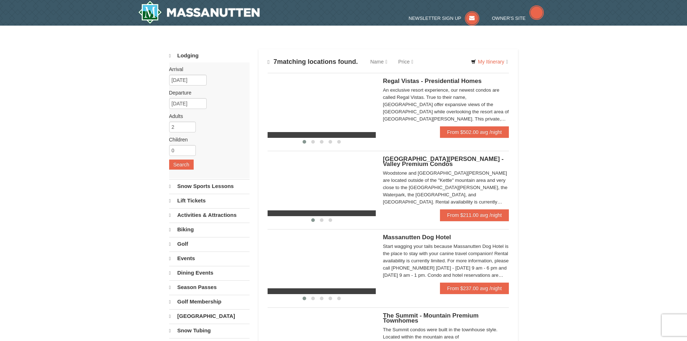 The height and width of the screenshot is (341, 687). Describe the element at coordinates (199, 12) in the screenshot. I see `a: Massanutten Resort` at that location.